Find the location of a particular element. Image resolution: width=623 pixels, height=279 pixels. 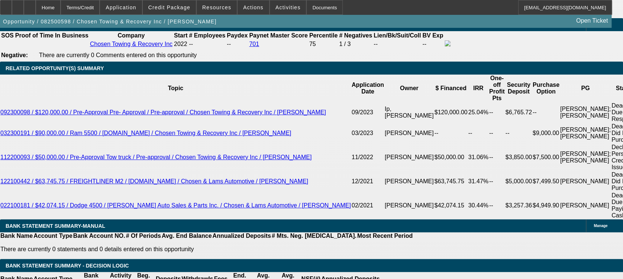

td: $42,074.15 is located at coordinates (450, 206).